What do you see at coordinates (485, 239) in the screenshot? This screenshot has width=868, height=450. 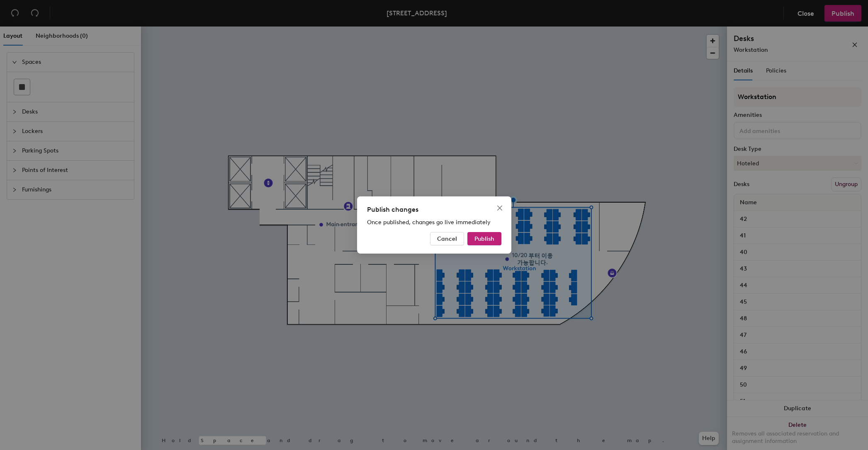 I see `button: Publish` at bounding box center [485, 239].